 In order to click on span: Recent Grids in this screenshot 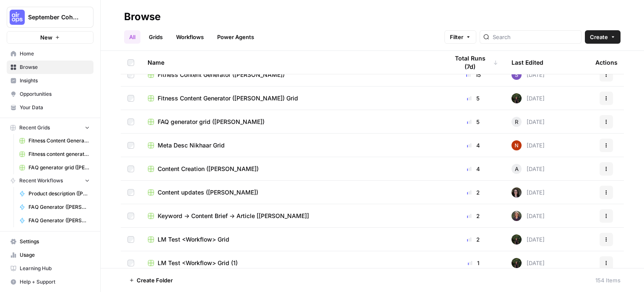, I will do `click(34, 128)`.